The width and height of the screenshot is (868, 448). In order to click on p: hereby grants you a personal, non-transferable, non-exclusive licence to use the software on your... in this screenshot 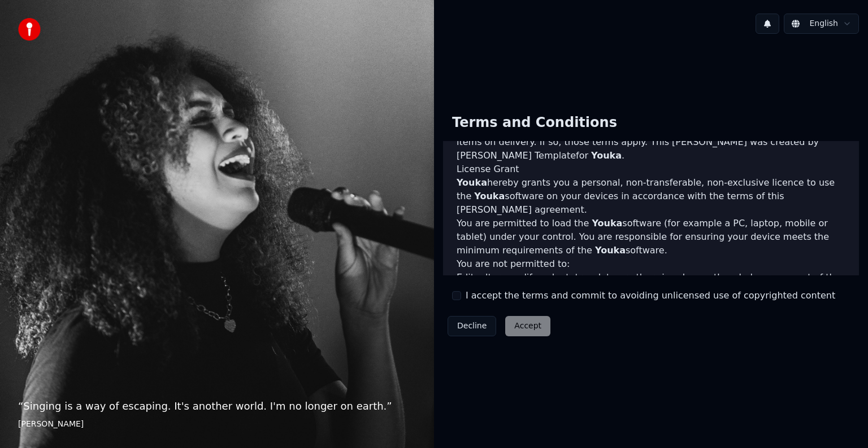, I will do `click(651, 197)`.